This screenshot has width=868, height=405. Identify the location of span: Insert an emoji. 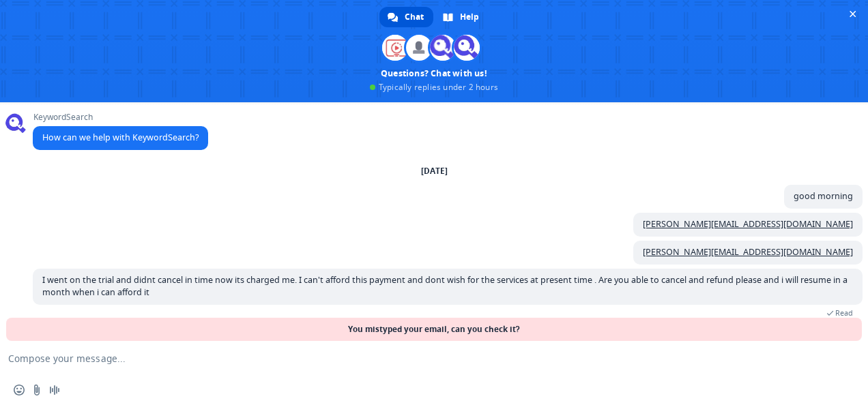
(19, 390).